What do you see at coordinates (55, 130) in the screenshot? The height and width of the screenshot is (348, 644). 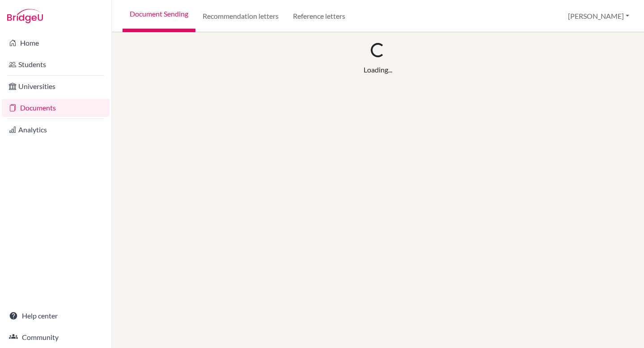 I see `a: Analytics` at bounding box center [55, 130].